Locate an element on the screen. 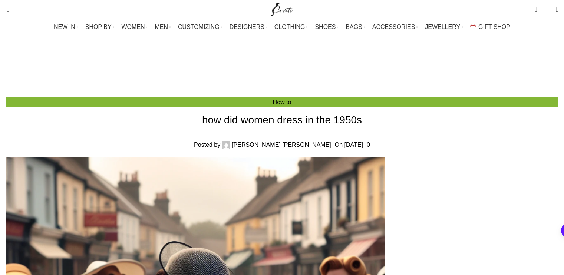  span: SHOES is located at coordinates (325, 27).